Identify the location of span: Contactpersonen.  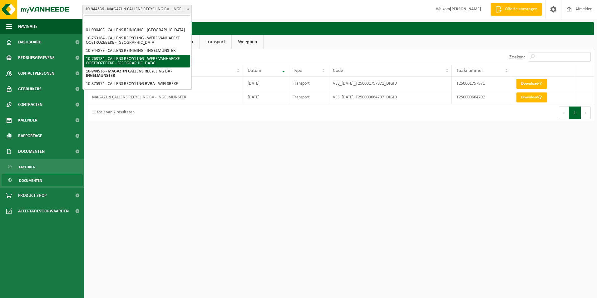
(36, 73).